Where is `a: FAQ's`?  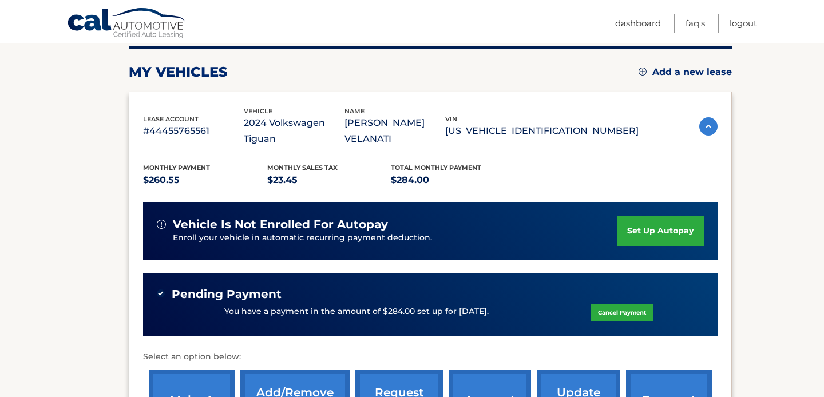
a: FAQ's is located at coordinates (695, 23).